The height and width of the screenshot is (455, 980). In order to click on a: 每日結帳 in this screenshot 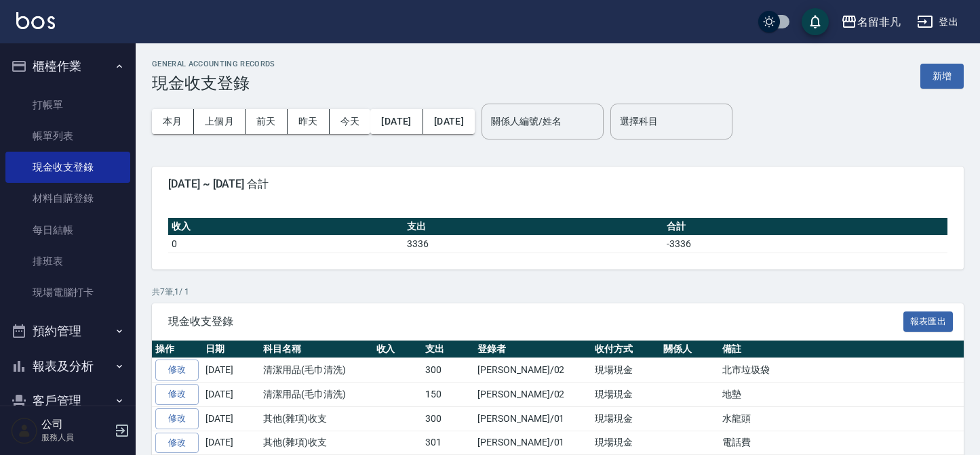, I will do `click(67, 231)`.